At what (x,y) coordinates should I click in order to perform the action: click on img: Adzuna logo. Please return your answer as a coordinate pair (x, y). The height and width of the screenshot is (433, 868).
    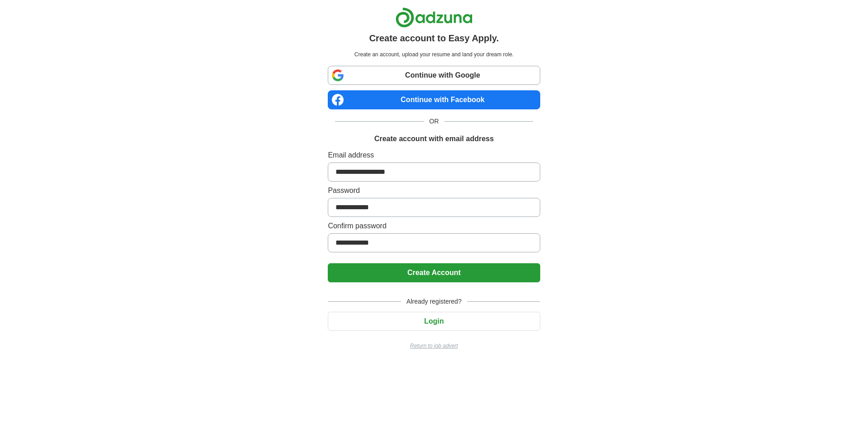
    Looking at the image, I should click on (434, 17).